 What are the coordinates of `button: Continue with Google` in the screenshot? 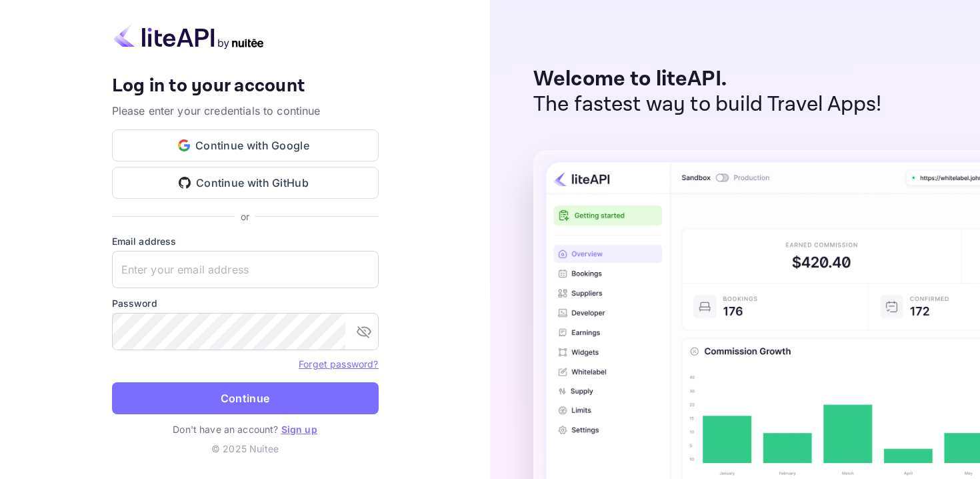 It's located at (246, 145).